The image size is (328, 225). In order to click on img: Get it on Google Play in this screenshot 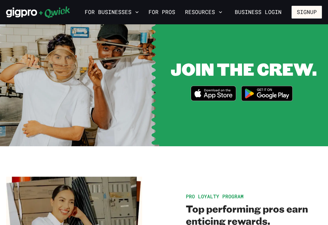, I will do `click(267, 93)`.